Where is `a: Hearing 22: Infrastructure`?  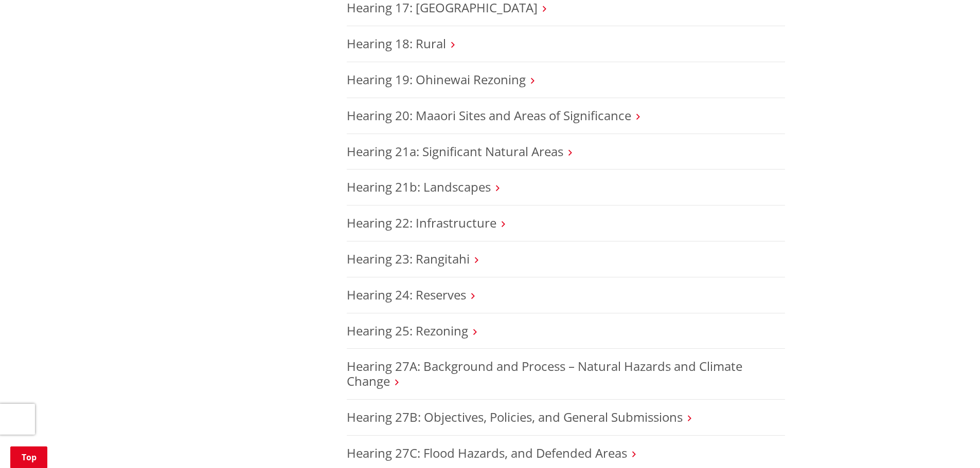 a: Hearing 22: Infrastructure is located at coordinates (421, 223).